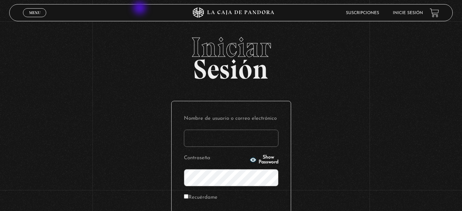  Describe the element at coordinates (201, 197) in the screenshot. I see `label: Recuérdame` at that location.